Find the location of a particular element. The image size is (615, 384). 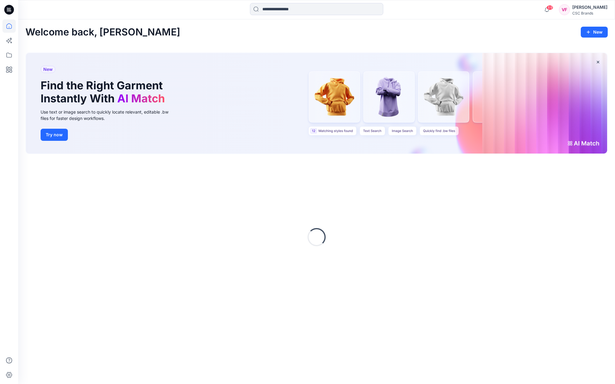

h1: Find the Right Garment Instantly With is located at coordinates (104, 92).